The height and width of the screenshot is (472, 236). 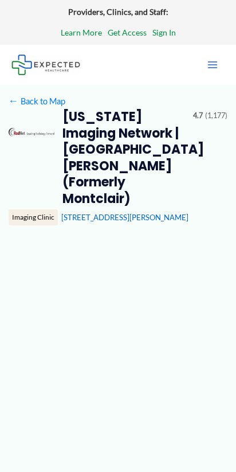 I want to click on a: Get Access, so click(x=127, y=33).